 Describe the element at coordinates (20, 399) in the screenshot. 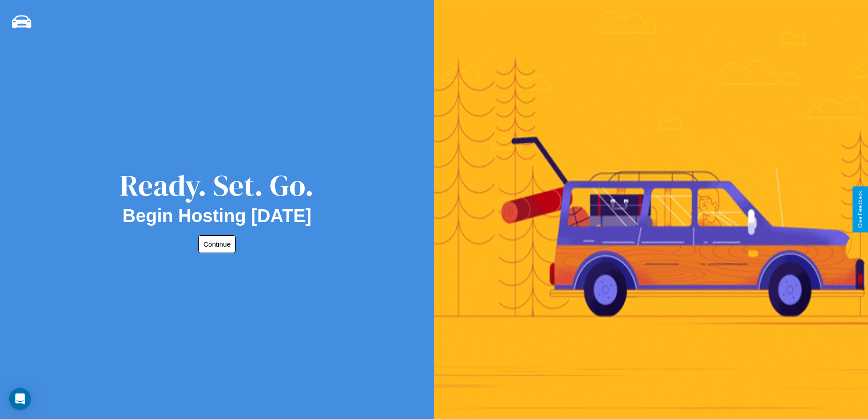

I see `div: Open Intercom Messenger` at that location.